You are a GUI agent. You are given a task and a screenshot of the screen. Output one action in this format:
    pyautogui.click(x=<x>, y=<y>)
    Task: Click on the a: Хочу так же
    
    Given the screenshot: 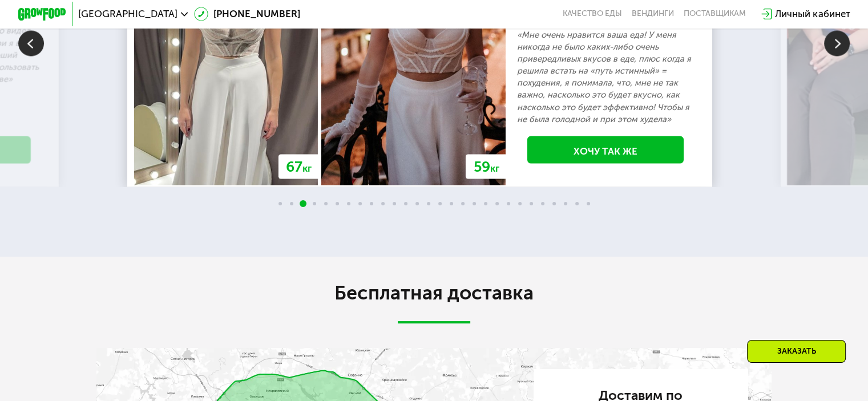 What is the action you would take?
    pyautogui.click(x=605, y=150)
    